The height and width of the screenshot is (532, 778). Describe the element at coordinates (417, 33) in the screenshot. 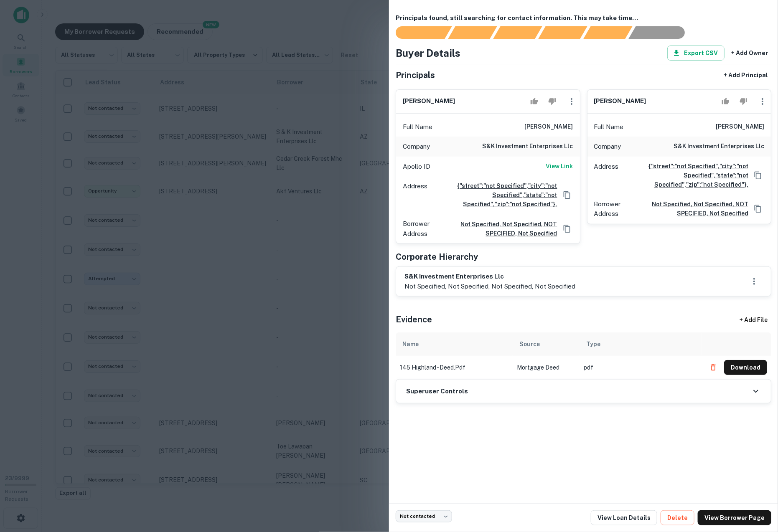

I see `div: Sending borrower request to AI...` at that location.